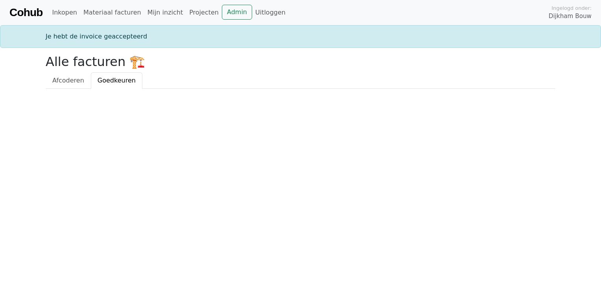  I want to click on a: Mijn inzicht, so click(165, 13).